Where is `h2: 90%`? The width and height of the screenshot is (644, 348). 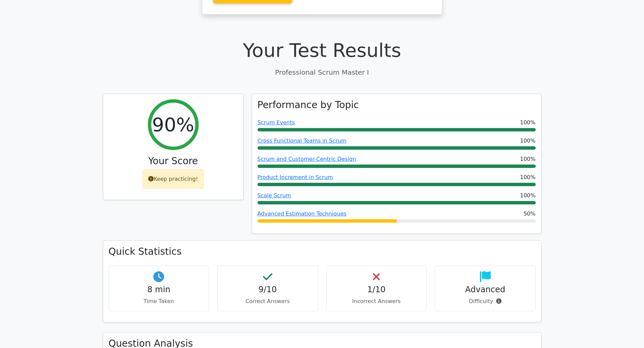
h2: 90% is located at coordinates (173, 124).